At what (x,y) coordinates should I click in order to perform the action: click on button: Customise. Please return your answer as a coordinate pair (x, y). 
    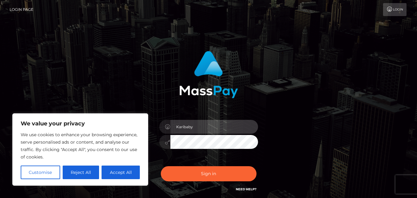
    Looking at the image, I should click on (40, 172).